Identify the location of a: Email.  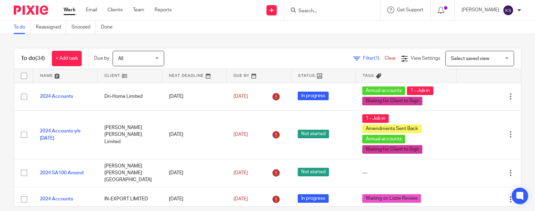
(91, 10).